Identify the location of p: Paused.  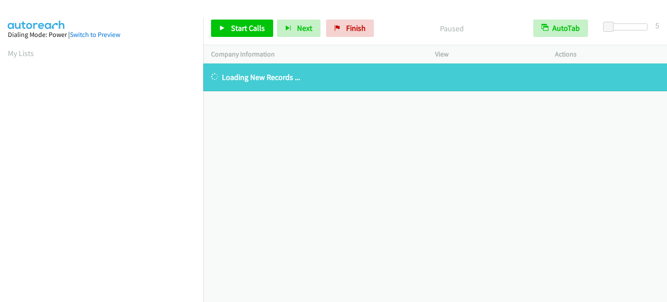
(452, 28).